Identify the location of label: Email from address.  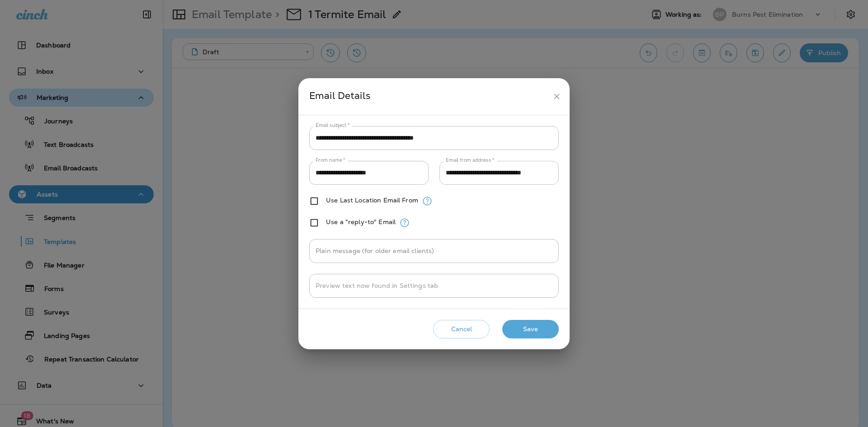
(470, 160).